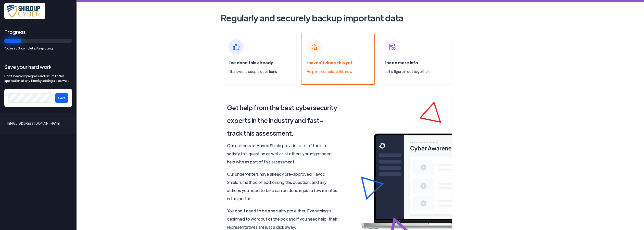  Describe the element at coordinates (25, 11) in the screenshot. I see `img: x7pemu0IxLxkcbZJZdzx2HwkaHwO9aaLS0XkQIJL.png` at that location.